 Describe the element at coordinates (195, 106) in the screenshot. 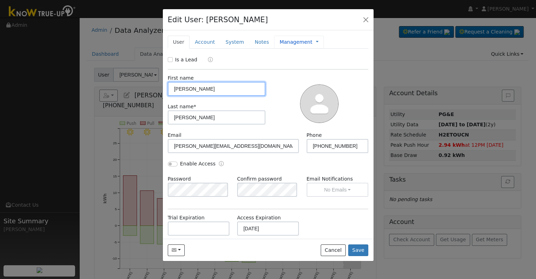

I see `span: Required` at that location.